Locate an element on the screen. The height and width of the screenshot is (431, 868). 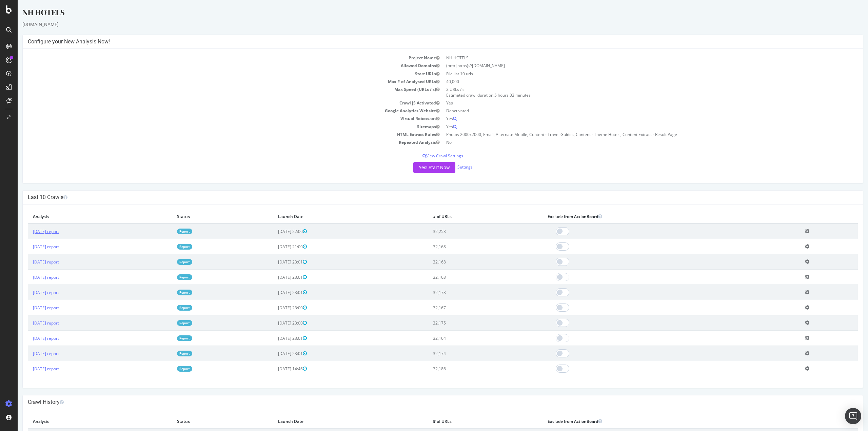
td: Max # of Analysed URLs is located at coordinates (217, 81).